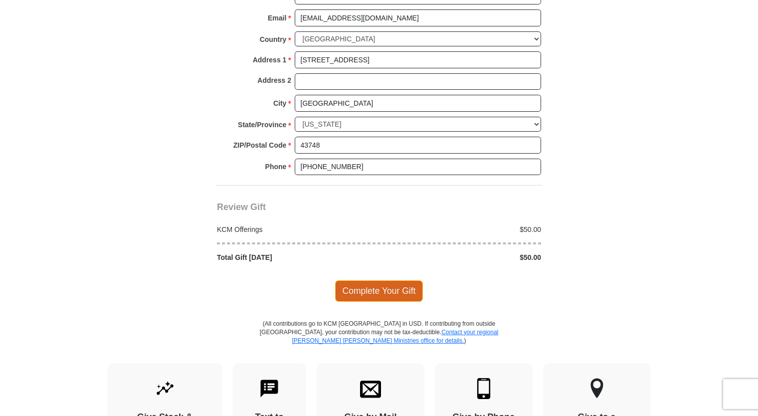 This screenshot has width=758, height=416. What do you see at coordinates (296, 229) in the screenshot?
I see `div: KCM Offerings` at bounding box center [296, 229].